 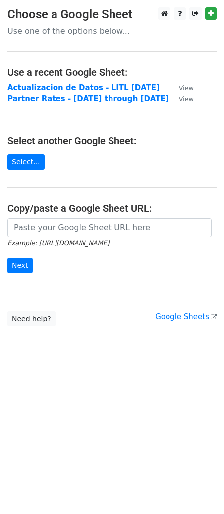 I want to click on h4: Use a recent Google Sheet:, so click(x=112, y=72).